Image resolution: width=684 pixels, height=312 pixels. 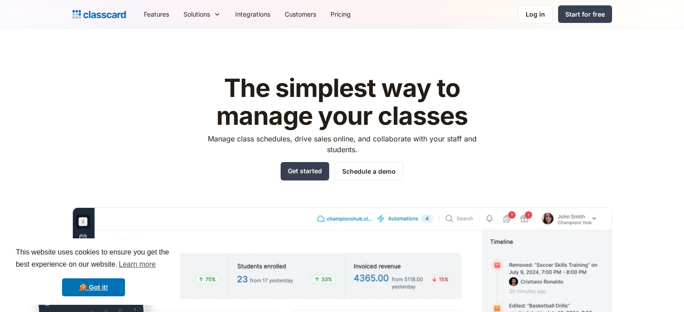 What do you see at coordinates (300, 14) in the screenshot?
I see `a: Customers` at bounding box center [300, 14].